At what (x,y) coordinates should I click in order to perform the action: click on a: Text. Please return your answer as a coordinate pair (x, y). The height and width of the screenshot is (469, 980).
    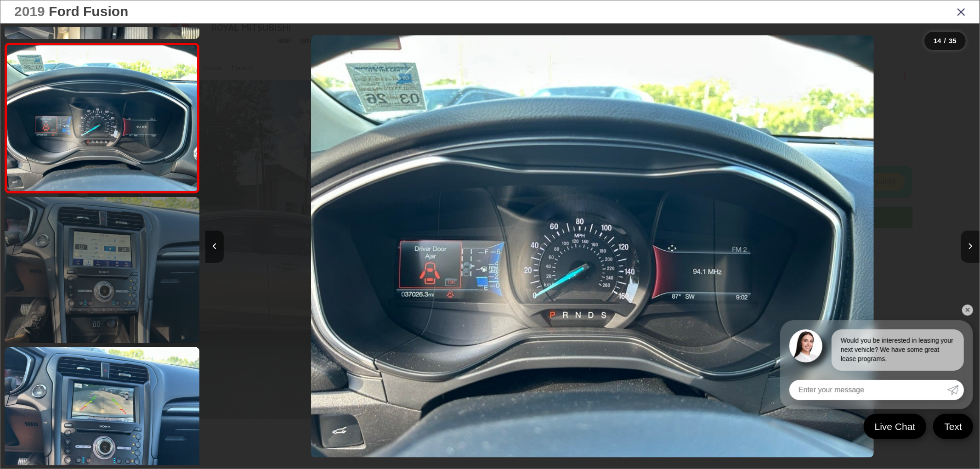
    Looking at the image, I should click on (953, 426).